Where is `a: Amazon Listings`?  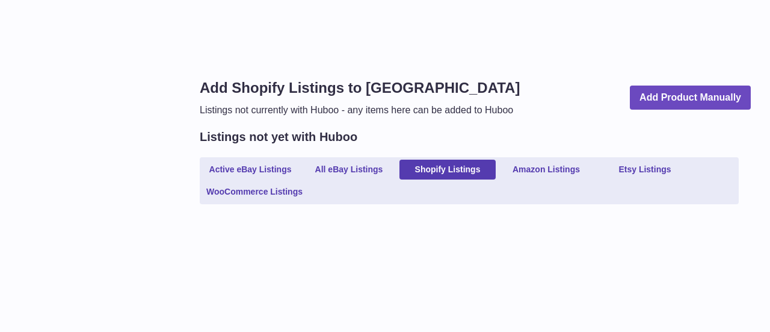 a: Amazon Listings is located at coordinates (547, 169).